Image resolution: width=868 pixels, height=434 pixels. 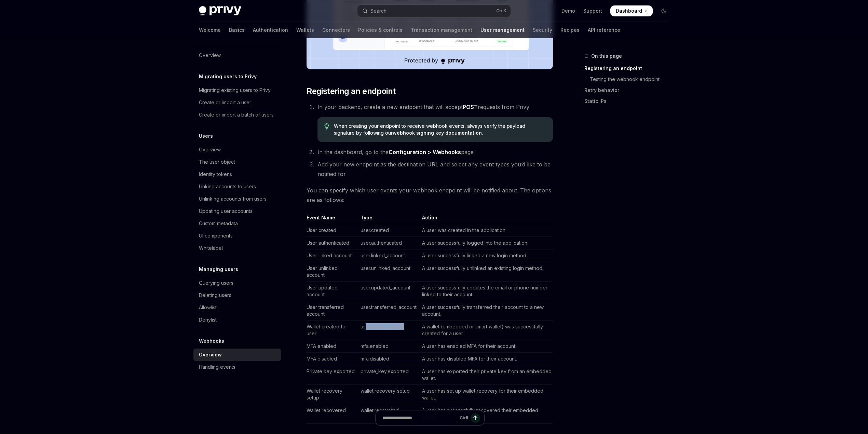 I want to click on a: Denylist, so click(x=237, y=320).